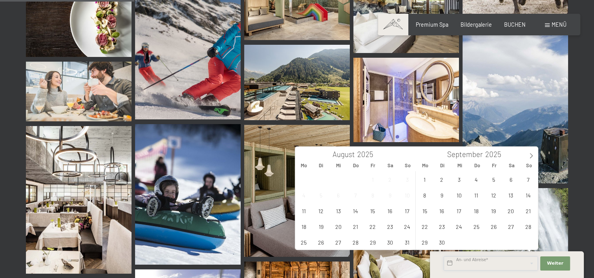 This screenshot has width=594, height=278. I want to click on span: August 29, 2025, so click(373, 242).